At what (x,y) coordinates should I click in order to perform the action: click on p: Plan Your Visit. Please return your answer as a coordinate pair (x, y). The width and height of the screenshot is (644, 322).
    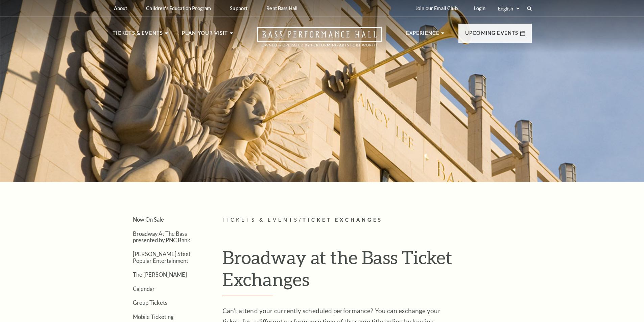
    Looking at the image, I should click on (205, 35).